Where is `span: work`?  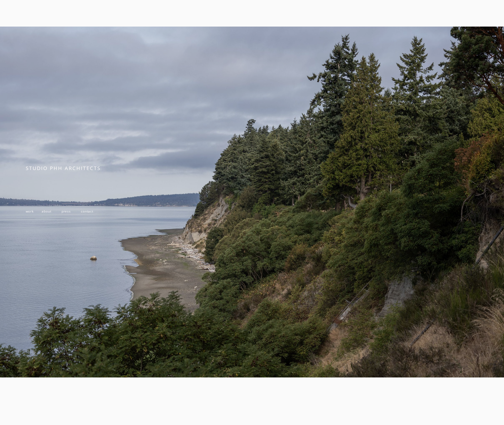
span: work is located at coordinates (30, 211).